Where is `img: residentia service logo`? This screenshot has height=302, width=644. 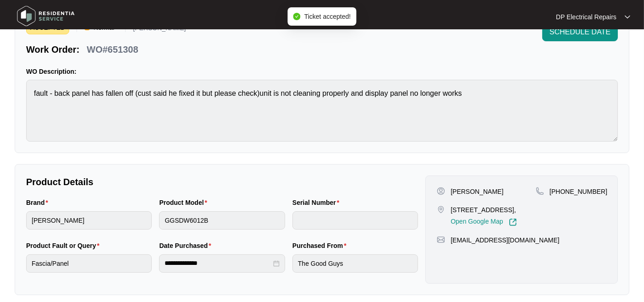
img: residentia service logo is located at coordinates (46, 16).